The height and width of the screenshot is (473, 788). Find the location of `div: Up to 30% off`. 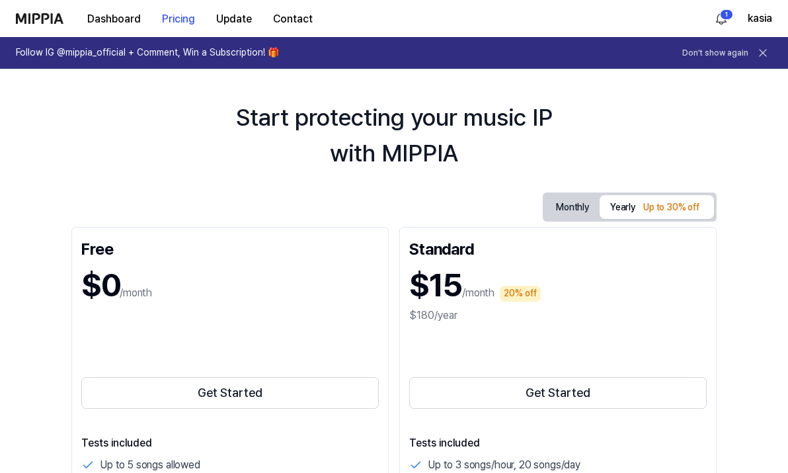

div: Up to 30% off is located at coordinates (671, 208).